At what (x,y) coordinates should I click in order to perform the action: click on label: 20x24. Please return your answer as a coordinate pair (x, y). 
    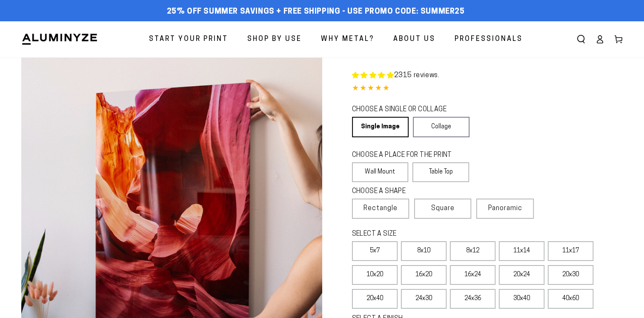
    Looking at the image, I should click on (522, 275).